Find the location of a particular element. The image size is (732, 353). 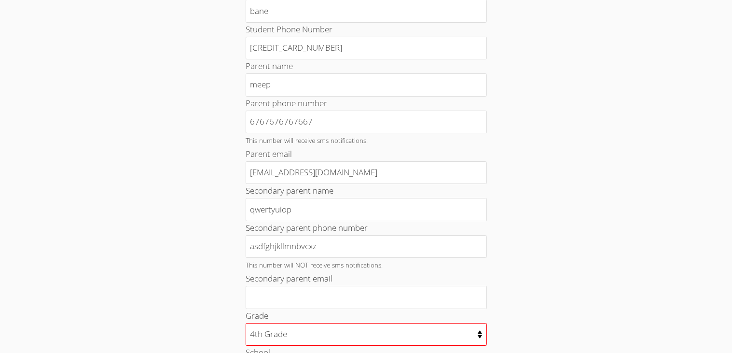

label: Secondary parent email is located at coordinates (289, 278).